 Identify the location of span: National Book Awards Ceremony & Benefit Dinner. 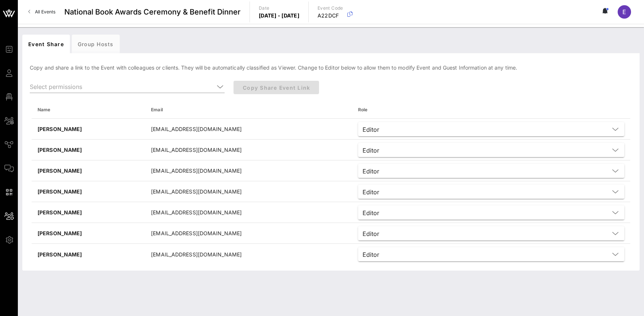
(152, 12).